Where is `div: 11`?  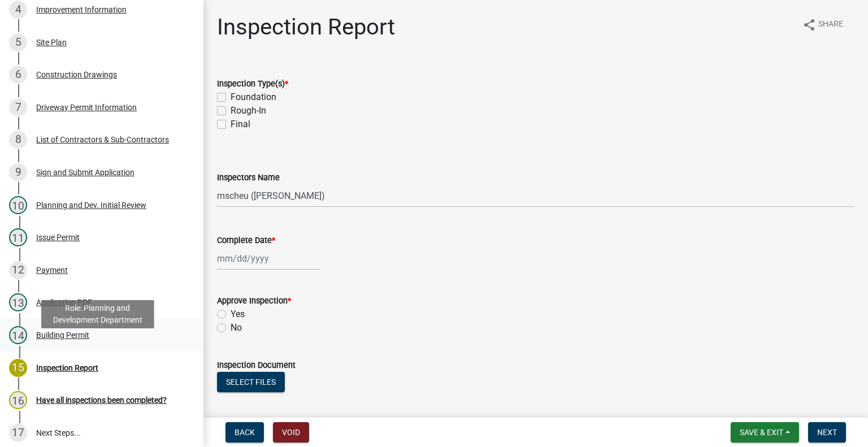
div: 11 is located at coordinates (18, 237).